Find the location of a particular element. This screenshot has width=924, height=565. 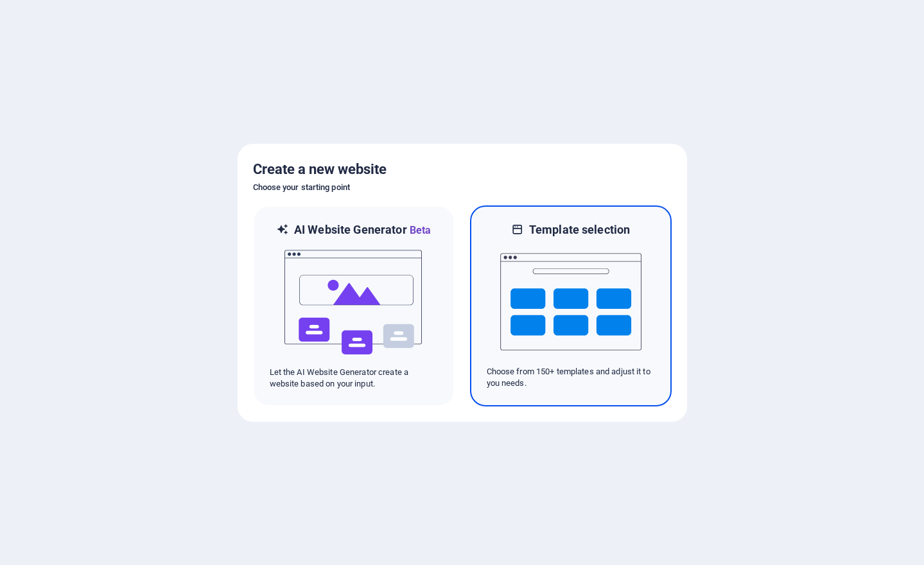

h6: AI Website Generator is located at coordinates (362, 230).